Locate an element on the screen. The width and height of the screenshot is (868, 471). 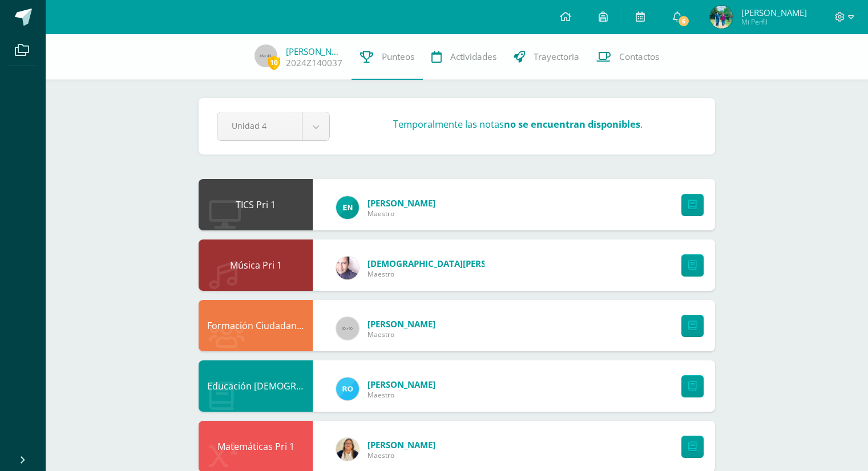
span: Trayectoria is located at coordinates (556, 57).